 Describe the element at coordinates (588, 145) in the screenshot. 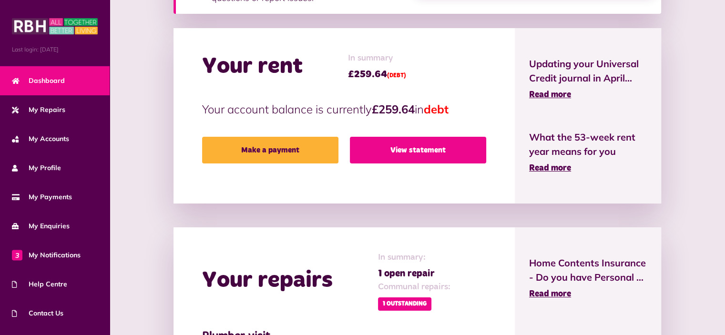

I see `span: What the 53-week rent year means for you` at that location.